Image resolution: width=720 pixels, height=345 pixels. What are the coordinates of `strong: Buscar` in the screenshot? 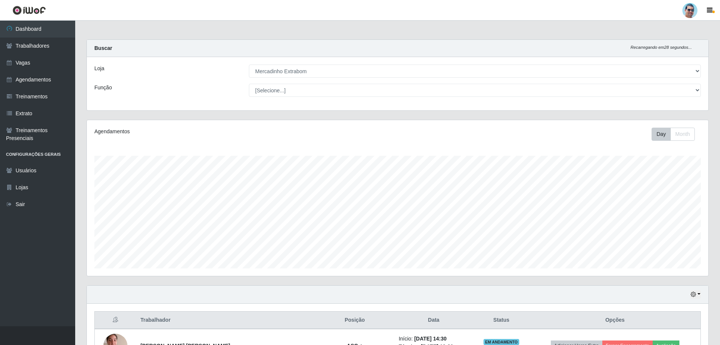 It's located at (103, 48).